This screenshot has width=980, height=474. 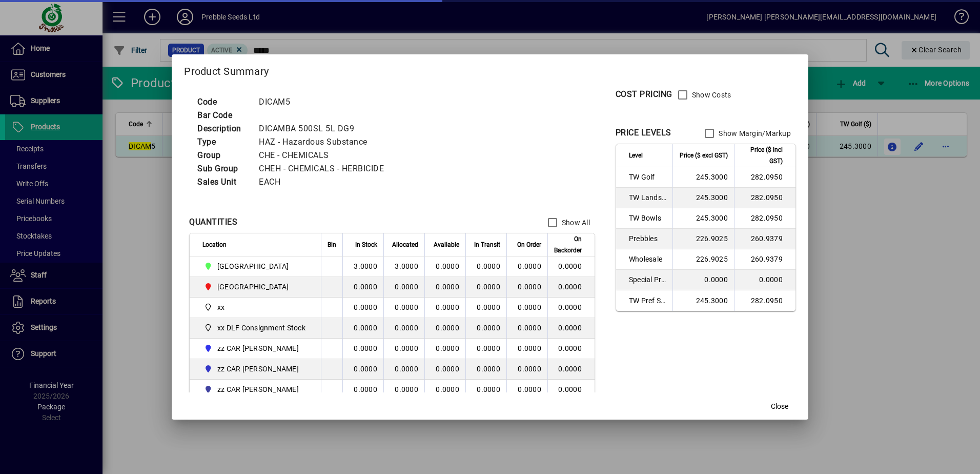 What do you see at coordinates (214, 245) in the screenshot?
I see `span: Location` at bounding box center [214, 245].